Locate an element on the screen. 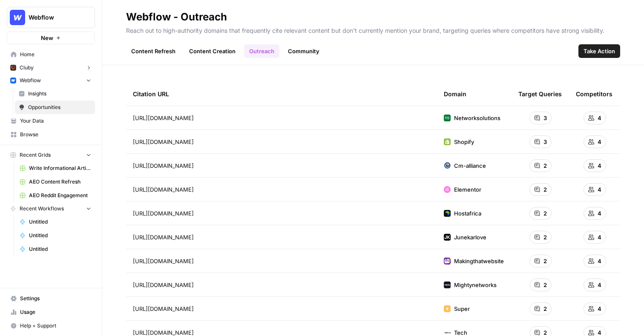 The height and width of the screenshot is (336, 644). span: AEO Reddit Engagement is located at coordinates (60, 195).